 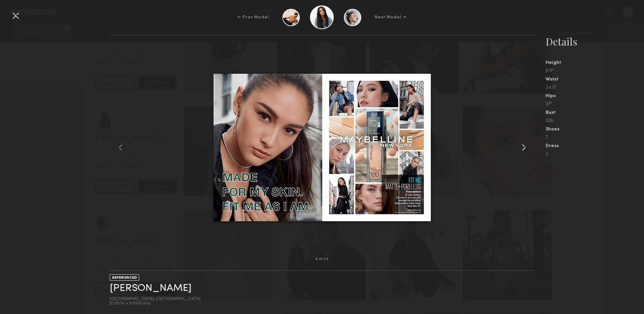 I want to click on div: 2, so click(x=595, y=155).